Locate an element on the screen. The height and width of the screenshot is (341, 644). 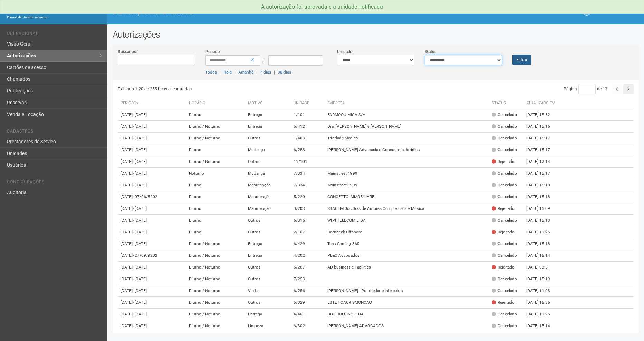
th: Status is located at coordinates (507, 103).